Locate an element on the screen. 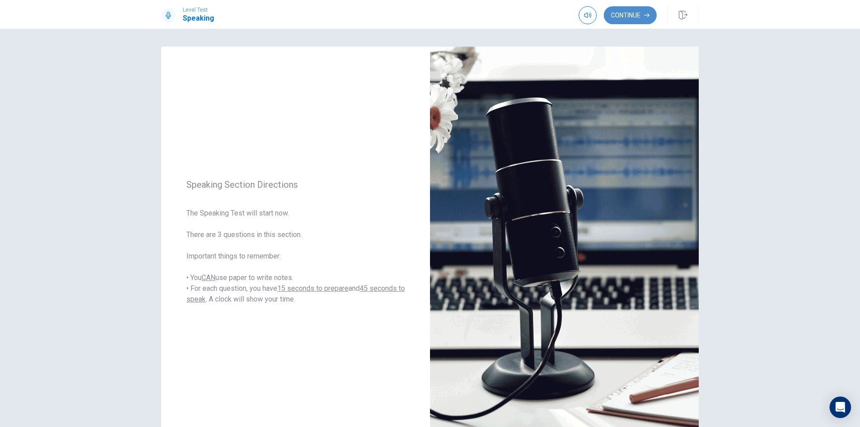  span: The Speaking Test will start now. There are 3 questions in this section. Important things to reme... is located at coordinates (296, 256).